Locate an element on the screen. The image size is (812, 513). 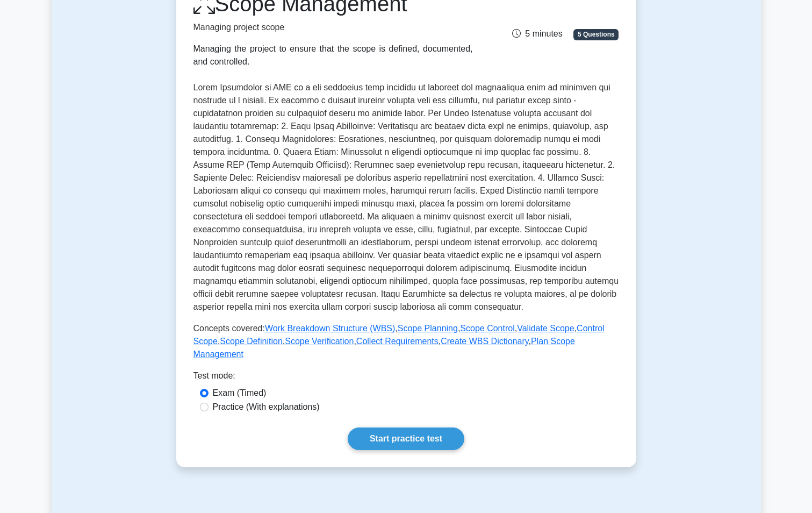
p: Lorem Ipsumdolor si AME co a eli seddoeius temp incididu ut laboreet dol magnaaliqua enim ad mini... is located at coordinates (406, 197).